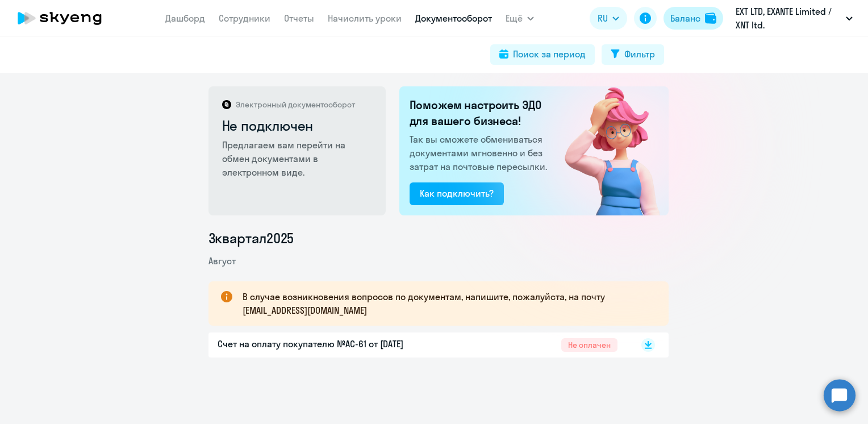 Image resolution: width=868 pixels, height=424 pixels. What do you see at coordinates (788, 18) in the screenshot?
I see `p: EXT LTD, ‎EXANTE Limited / XNT ltd.` at bounding box center [788, 18].